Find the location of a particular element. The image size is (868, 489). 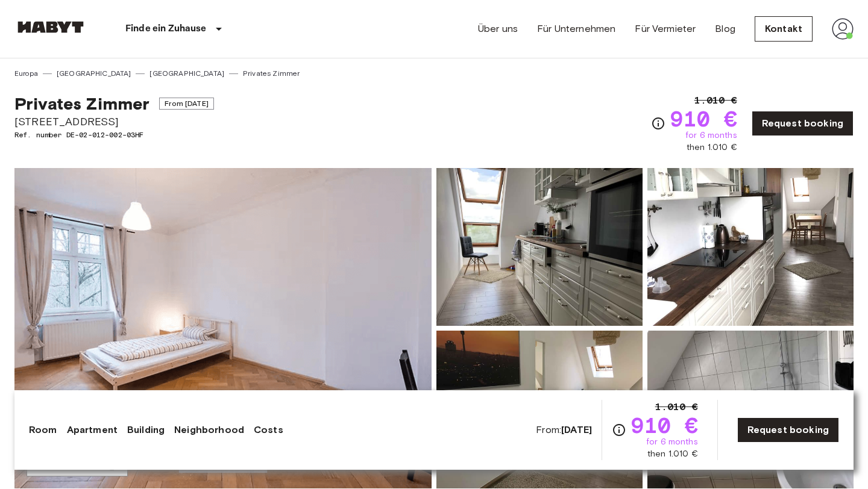

img: Marketing picture of unit DE-02-012-002-03HF is located at coordinates (223, 328).